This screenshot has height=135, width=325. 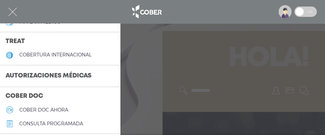 What do you see at coordinates (285, 12) in the screenshot?
I see `img: profile-placeholder.svg` at bounding box center [285, 12].